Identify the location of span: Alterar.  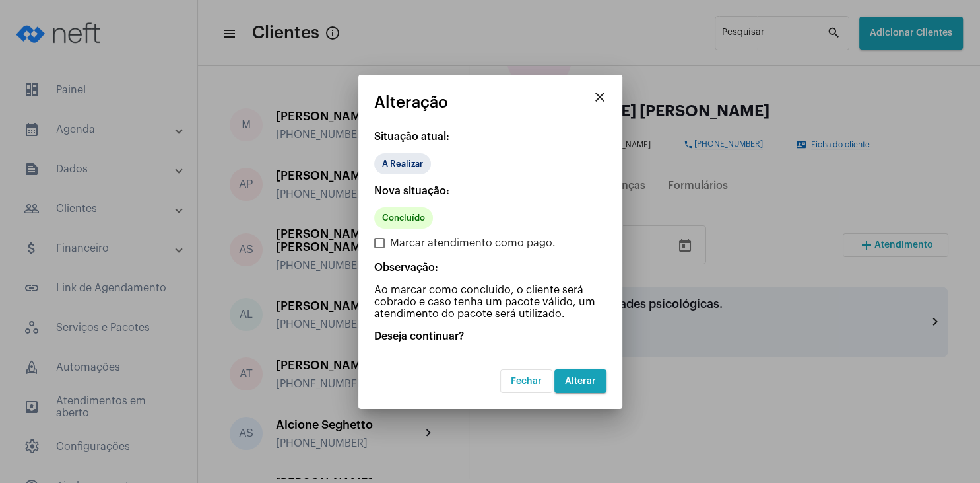
(580, 381).